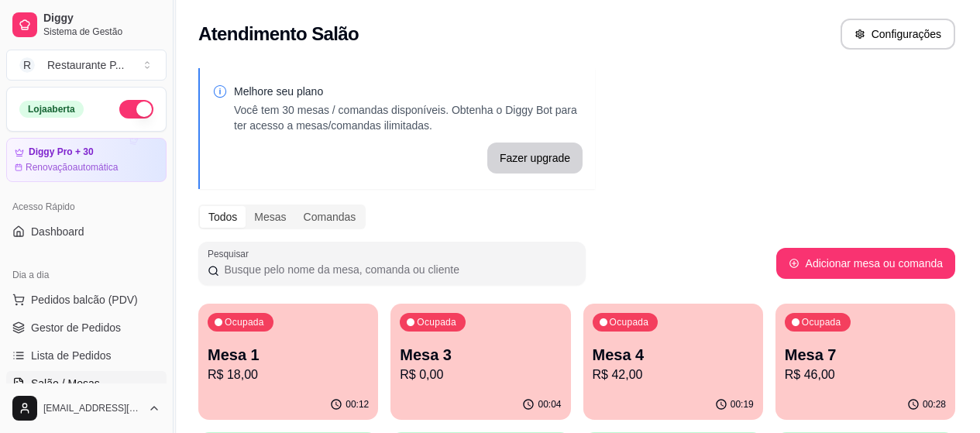  I want to click on span: Dashboard, so click(58, 232).